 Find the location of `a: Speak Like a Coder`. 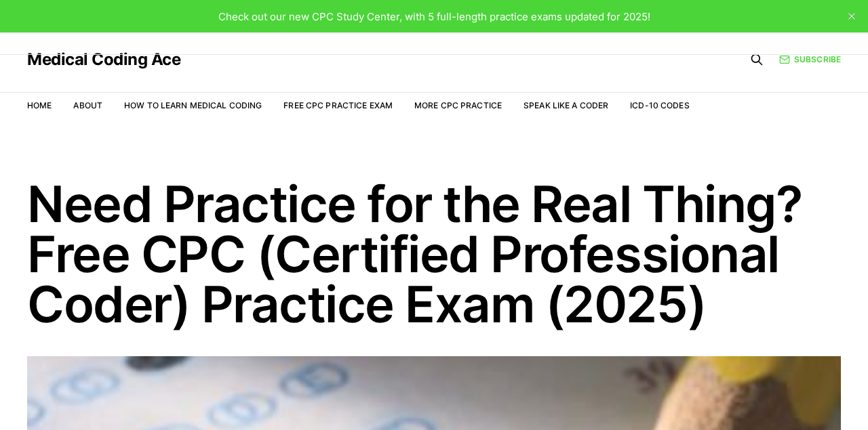

a: Speak Like a Coder is located at coordinates (565, 105).